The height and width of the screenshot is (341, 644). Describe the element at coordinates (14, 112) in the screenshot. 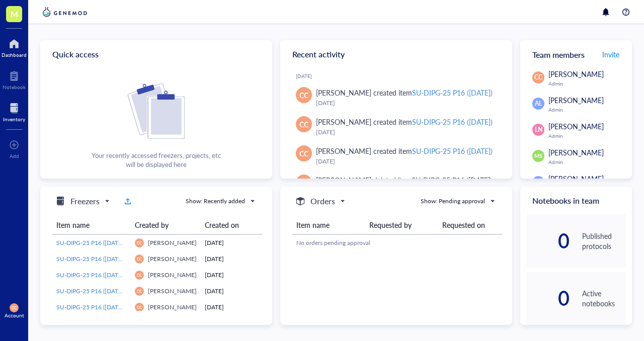

I see `a: Inventory` at that location.